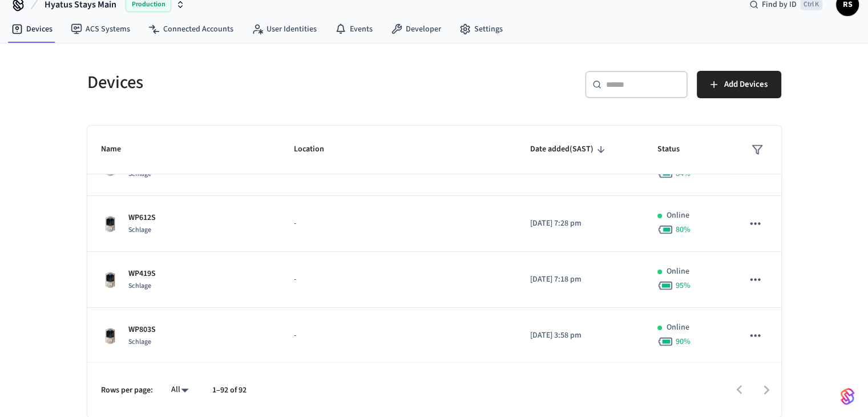  Describe the element at coordinates (142, 274) in the screenshot. I see `p: WP419S` at that location.